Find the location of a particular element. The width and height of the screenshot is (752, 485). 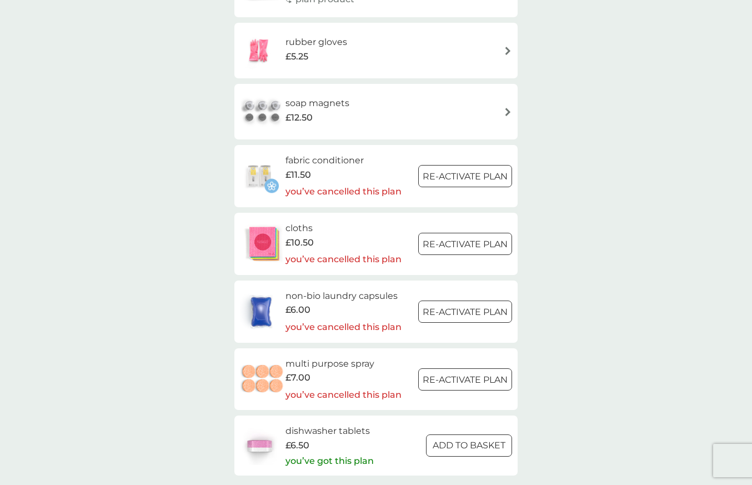

h6: soap magnets is located at coordinates (317, 103).